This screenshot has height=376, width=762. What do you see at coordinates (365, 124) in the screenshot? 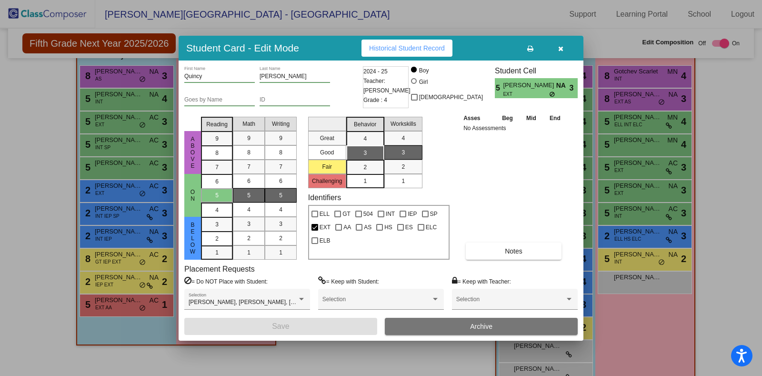
I see `span: Behavior` at bounding box center [365, 124].